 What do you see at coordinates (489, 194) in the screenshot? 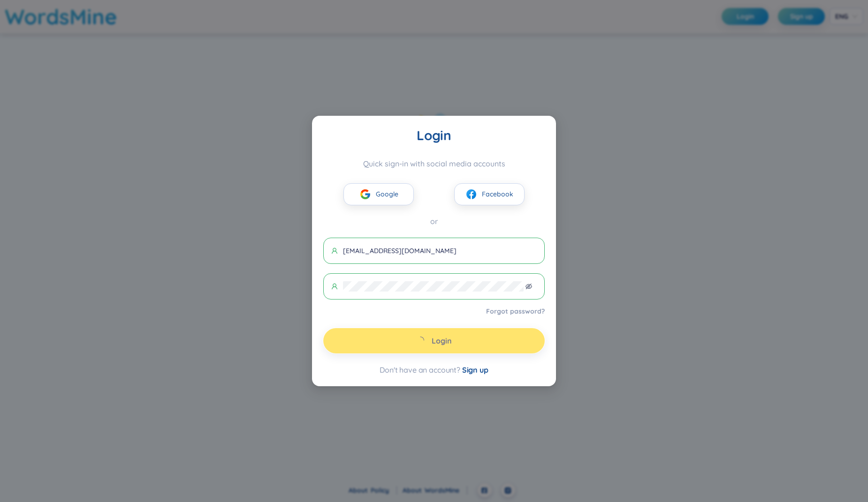
I see `button: facebookFacebook` at bounding box center [489, 194].